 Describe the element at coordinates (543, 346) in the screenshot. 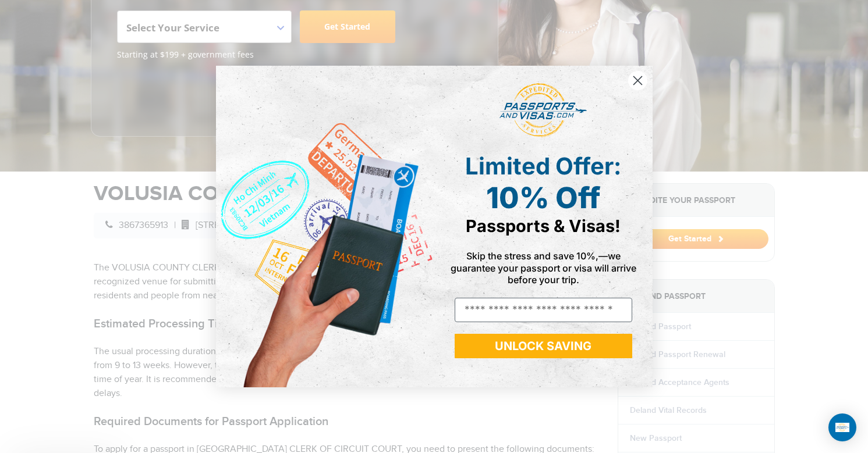

I see `button: UNLOCK SAVING` at that location.